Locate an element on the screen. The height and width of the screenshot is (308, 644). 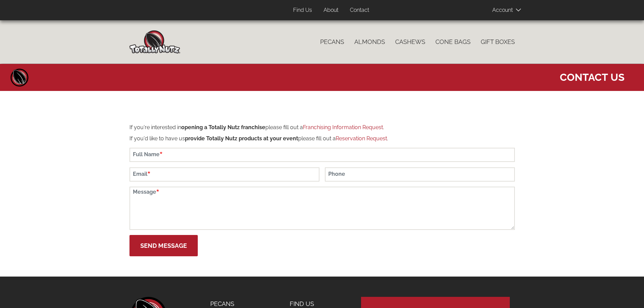
strong: opening a Totally Nutz franchise is located at coordinates (223, 127).